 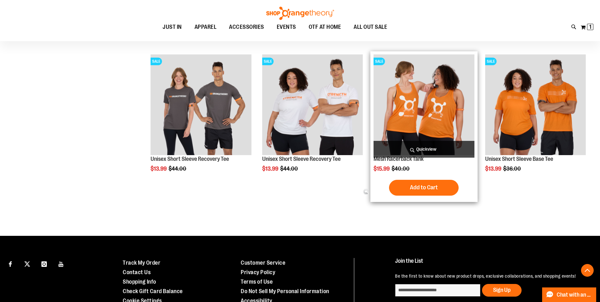 I want to click on a: Product image for Unisex Short Sleeve Base TeeSALE, so click(x=535, y=105).